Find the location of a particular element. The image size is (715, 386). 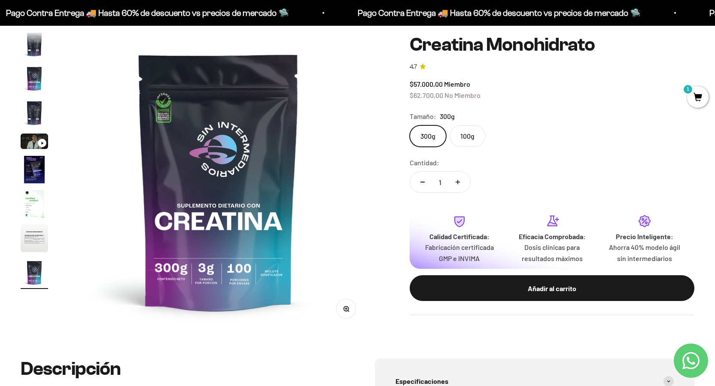

span: No Miembro is located at coordinates (462, 94).